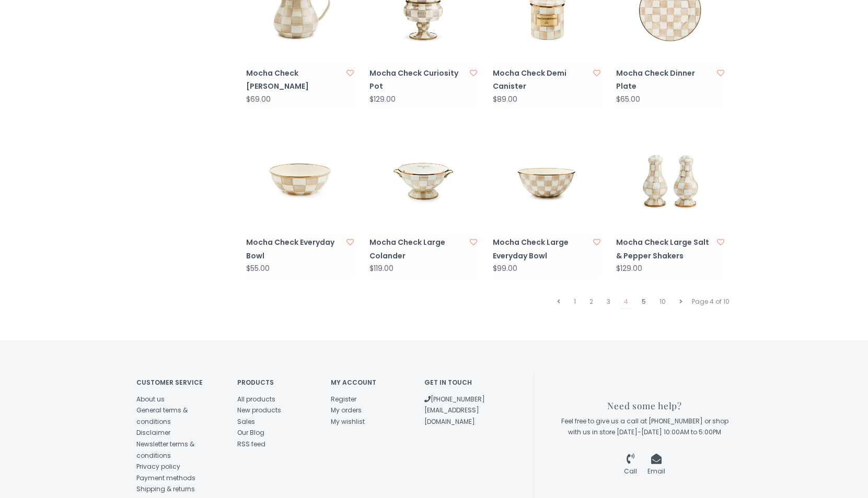  I want to click on a: Mocha Check Curiosity Pot, so click(418, 80).